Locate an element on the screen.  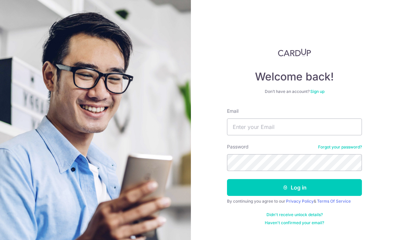
label: Password is located at coordinates (238, 147).